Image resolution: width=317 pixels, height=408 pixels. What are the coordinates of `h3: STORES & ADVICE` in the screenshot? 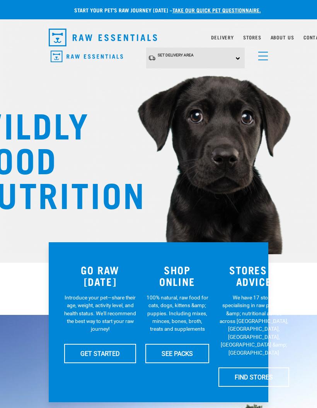 It's located at (254, 276).